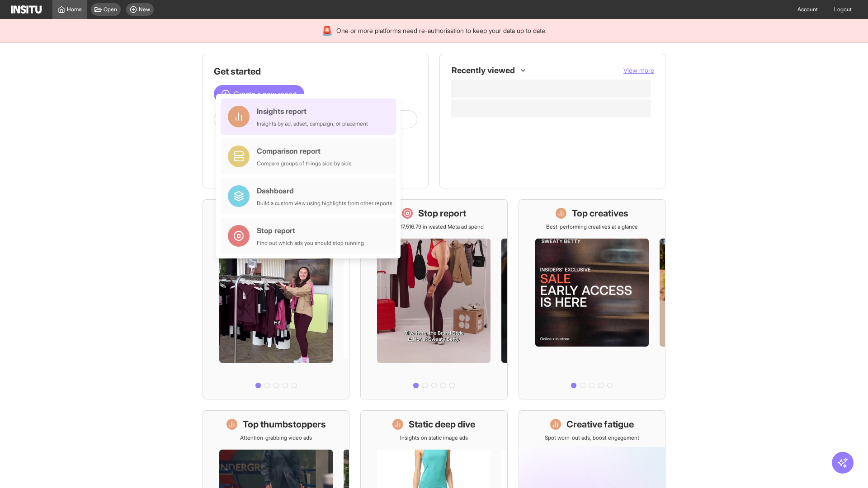 The height and width of the screenshot is (488, 868). Describe the element at coordinates (434, 299) in the screenshot. I see `a: Stop reportSave £17,516.79 in wasted Meta ad spend` at that location.